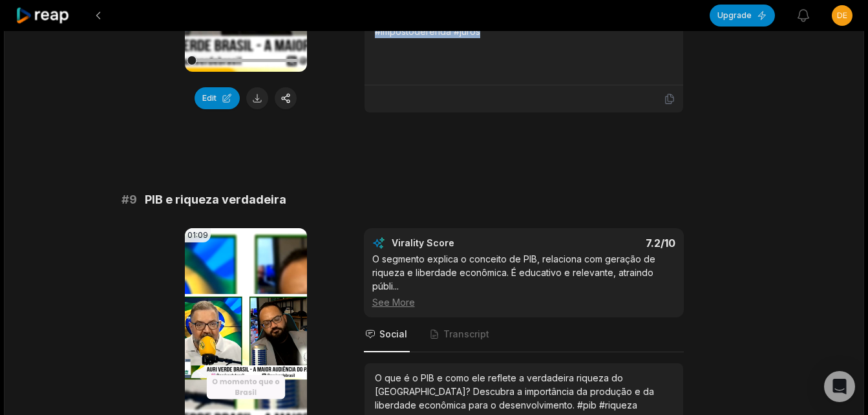  Describe the element at coordinates (605, 243) in the screenshot. I see `div: 7.2 /10` at that location.